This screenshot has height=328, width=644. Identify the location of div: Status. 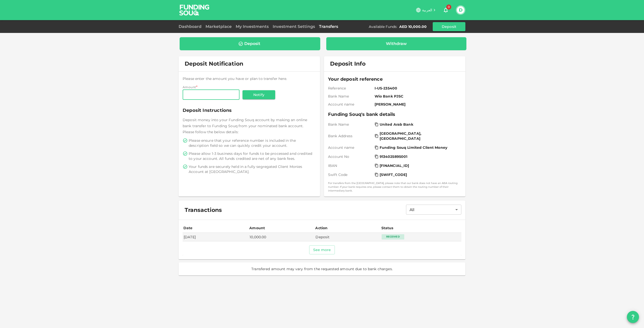
(388, 228).